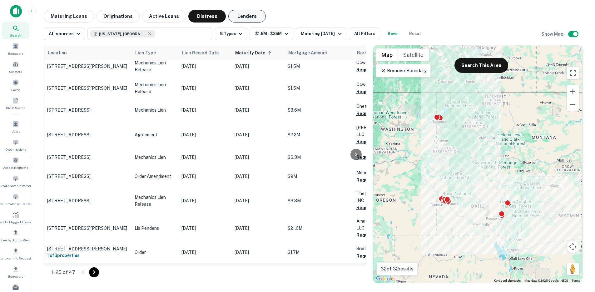 This screenshot has height=292, width=595. What do you see at coordinates (155, 53) in the screenshot?
I see `th: Lien Type` at bounding box center [155, 53].